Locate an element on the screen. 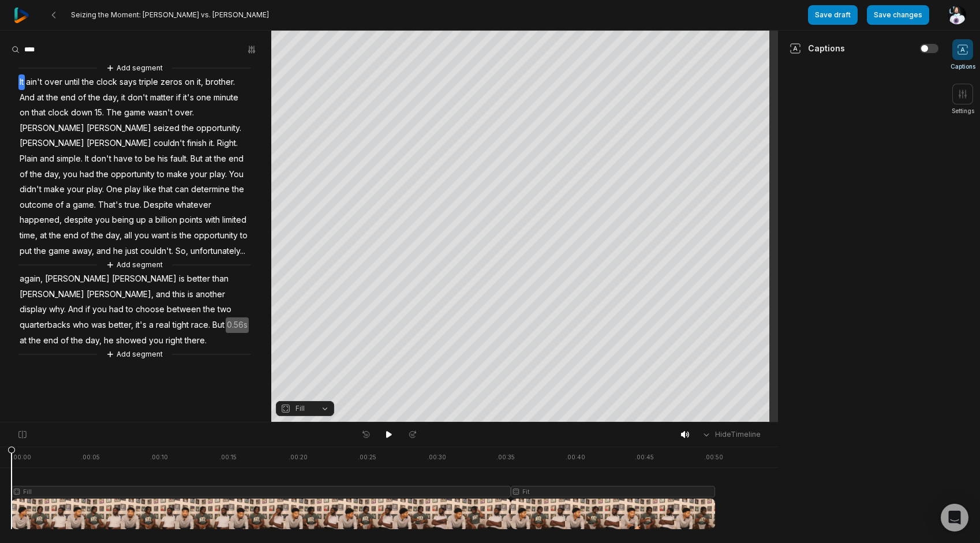 This screenshot has width=980, height=543. span: true. is located at coordinates (132, 205).